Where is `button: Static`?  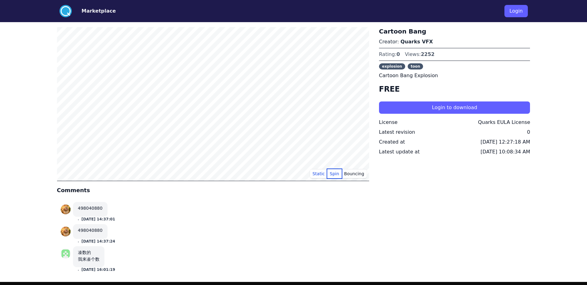
button: Static is located at coordinates (318, 174).